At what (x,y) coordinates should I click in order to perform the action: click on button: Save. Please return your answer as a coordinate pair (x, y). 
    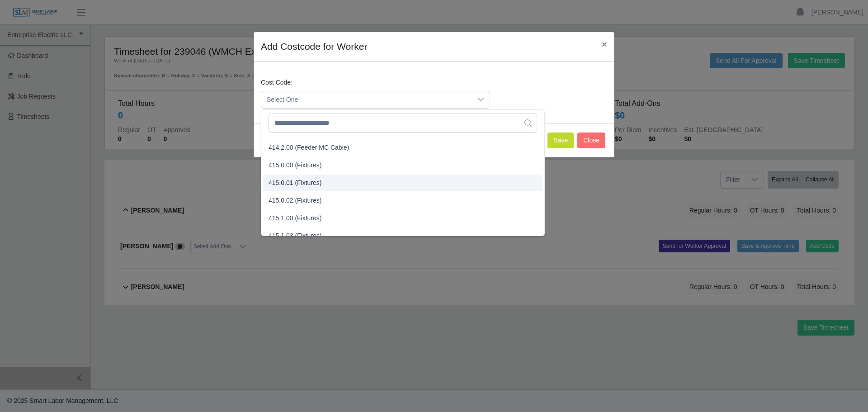
    Looking at the image, I should click on (560, 140).